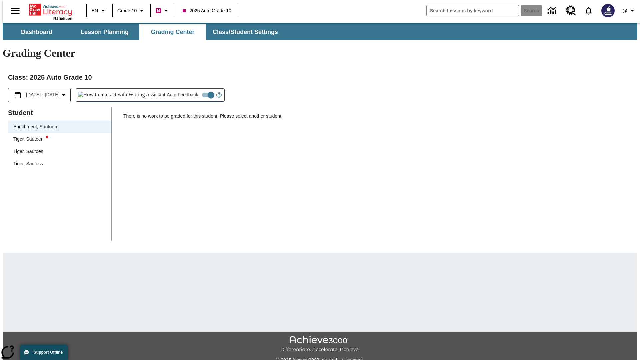  I want to click on svg: writing assistant alert, so click(47, 137).